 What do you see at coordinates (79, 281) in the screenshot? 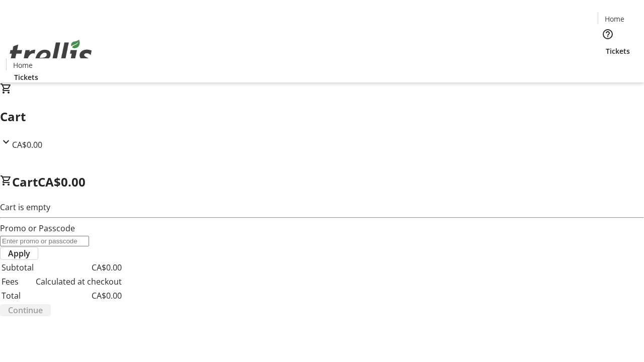
I see `td: Calculated at checkout` at bounding box center [79, 281].